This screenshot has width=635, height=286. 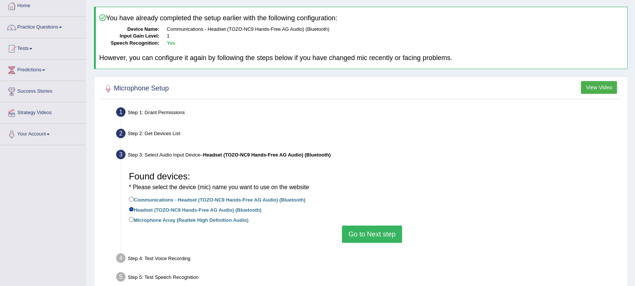 What do you see at coordinates (362, 18) in the screenshot?
I see `h4: You have already completed the setup earlier with the following configuration:` at bounding box center [362, 18].